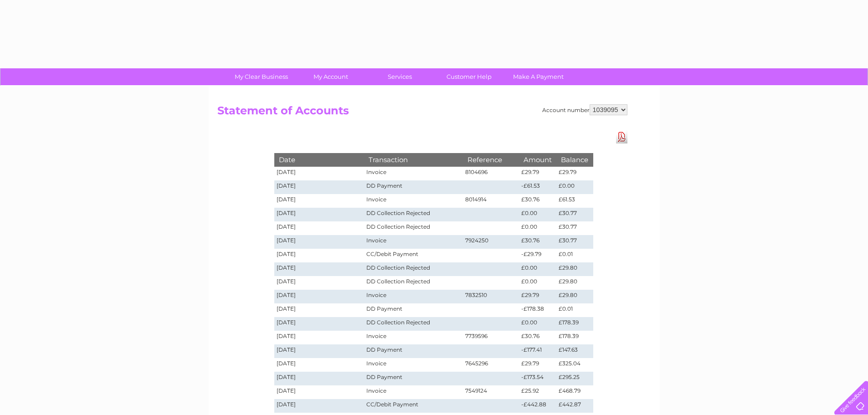 This screenshot has width=868, height=415. Describe the element at coordinates (575, 351) in the screenshot. I see `td: £147.63` at that location.